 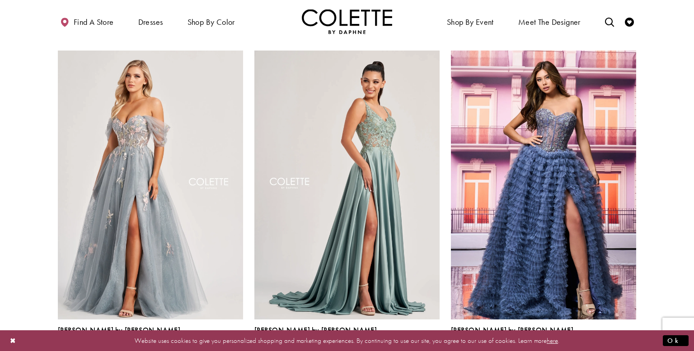 What do you see at coordinates (150, 185) in the screenshot?
I see `a: Visit Colette by Daphne Style No. CL8150 Page` at bounding box center [150, 185].